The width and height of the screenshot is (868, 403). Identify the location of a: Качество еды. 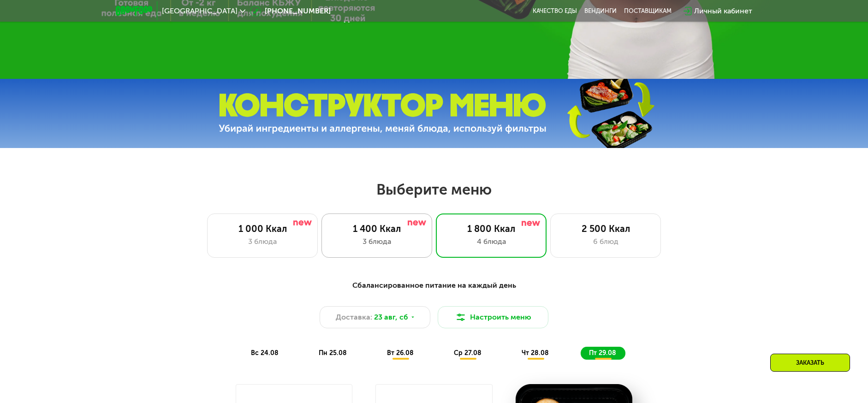
(555, 11).